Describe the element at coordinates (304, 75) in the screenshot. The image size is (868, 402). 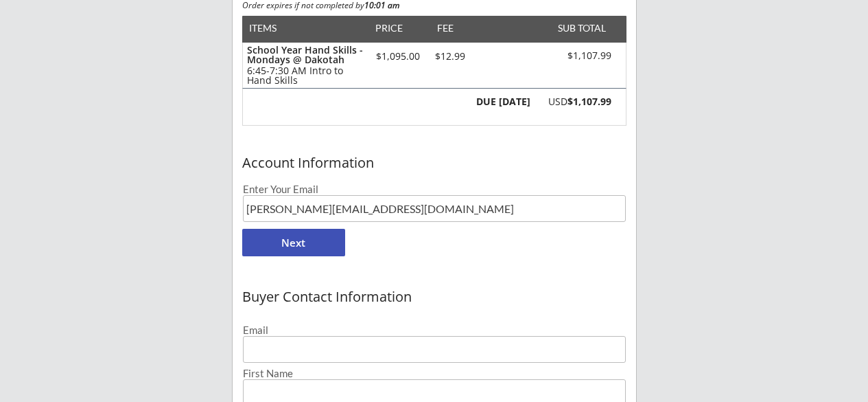
I see `div: 6:45-7:30 AM Intro to Hand Skills` at that location.